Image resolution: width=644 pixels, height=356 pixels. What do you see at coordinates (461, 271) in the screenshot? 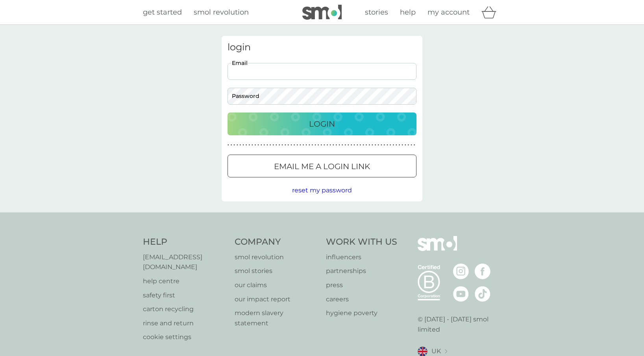
I see `img: visit the smol Instagram page` at bounding box center [461, 271].